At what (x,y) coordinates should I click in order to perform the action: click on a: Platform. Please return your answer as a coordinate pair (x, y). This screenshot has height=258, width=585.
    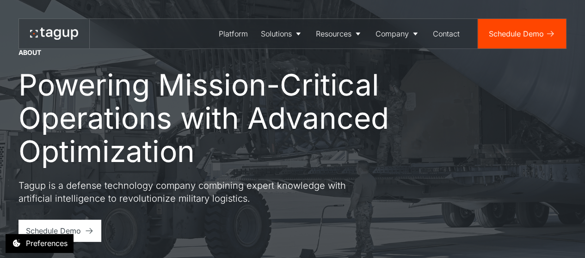
    Looking at the image, I should click on (233, 34).